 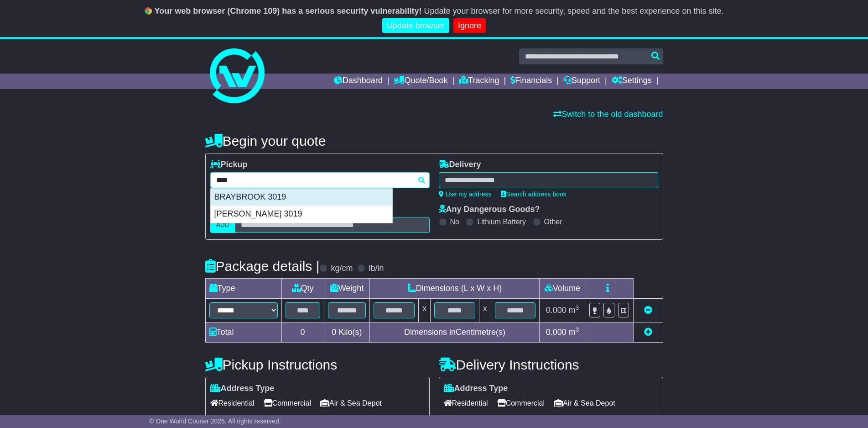 I want to click on td: Total, so click(x=243, y=332).